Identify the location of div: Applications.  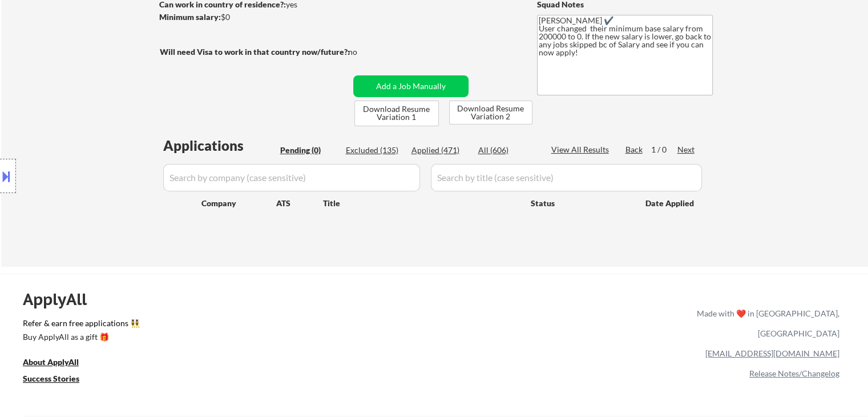
(219, 146).